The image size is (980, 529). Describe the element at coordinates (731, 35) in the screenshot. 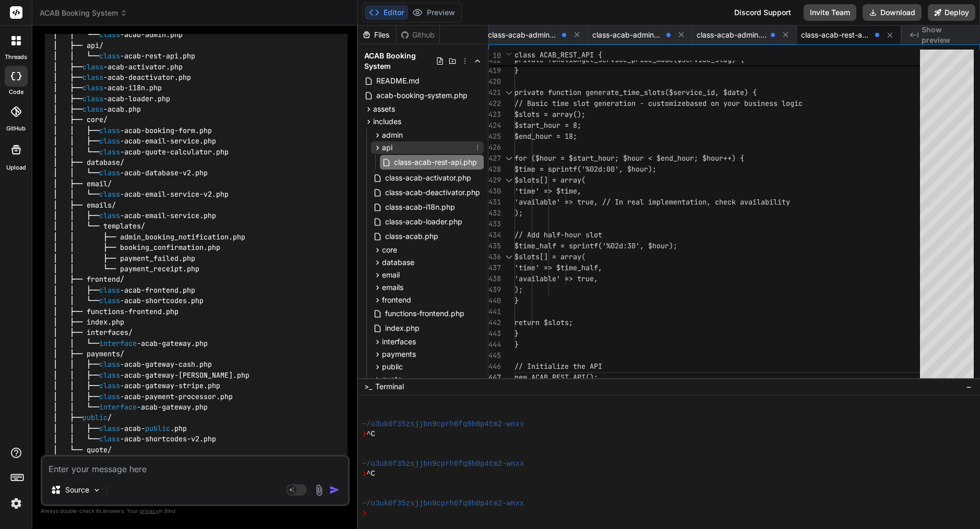

I see `span: class-acab-admin.php` at that location.